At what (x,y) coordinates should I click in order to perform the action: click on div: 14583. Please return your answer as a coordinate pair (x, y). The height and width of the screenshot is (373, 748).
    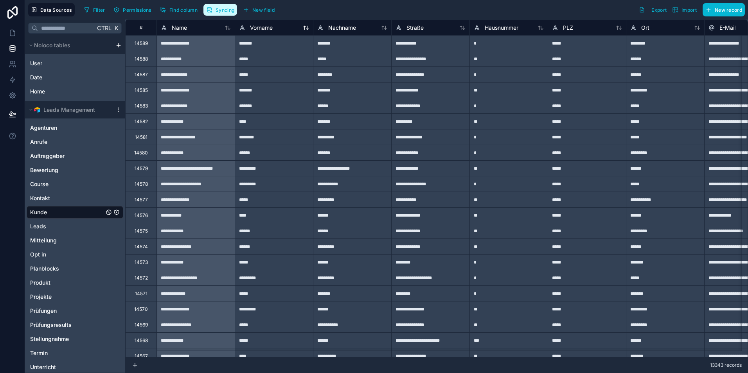
    Looking at the image, I should click on (141, 106).